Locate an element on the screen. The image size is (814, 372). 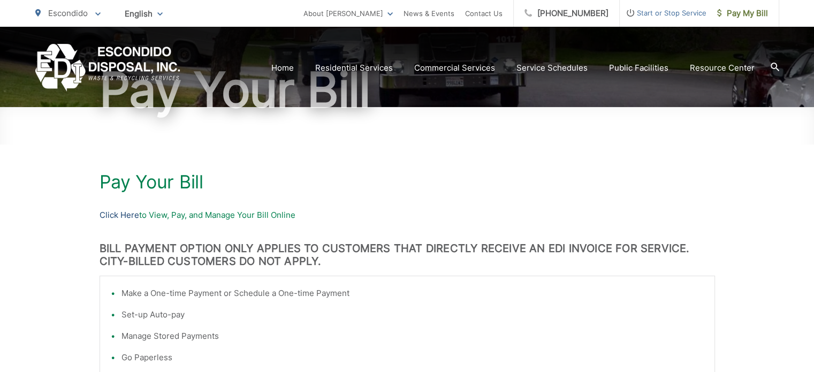
li: Make a One-time Payment or Schedule a One-time Payment is located at coordinates (413, 293).